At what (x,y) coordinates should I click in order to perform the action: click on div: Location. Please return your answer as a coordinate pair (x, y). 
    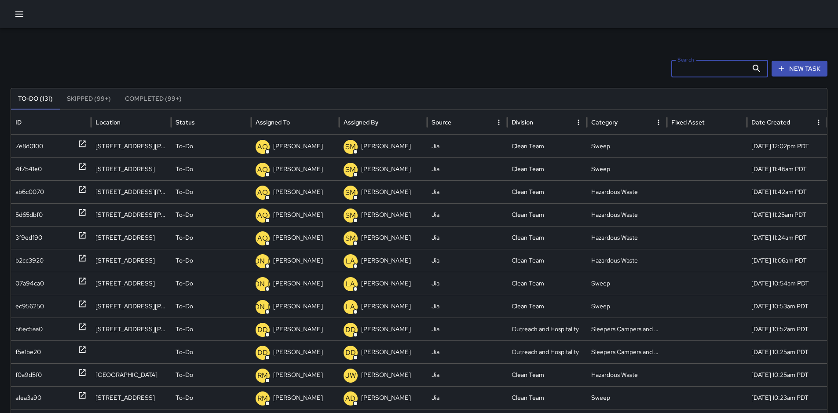
    Looking at the image, I should click on (108, 122).